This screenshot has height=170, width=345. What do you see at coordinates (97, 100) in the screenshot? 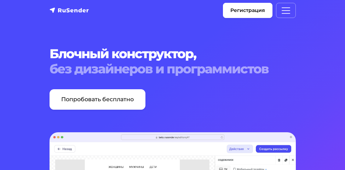
I see `a: Попробовать бесплатно` at bounding box center [97, 100].